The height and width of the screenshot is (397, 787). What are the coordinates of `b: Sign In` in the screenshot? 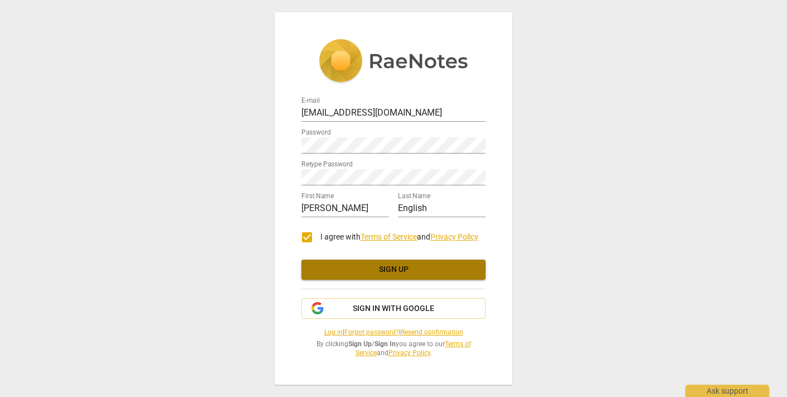 It's located at (385, 344).